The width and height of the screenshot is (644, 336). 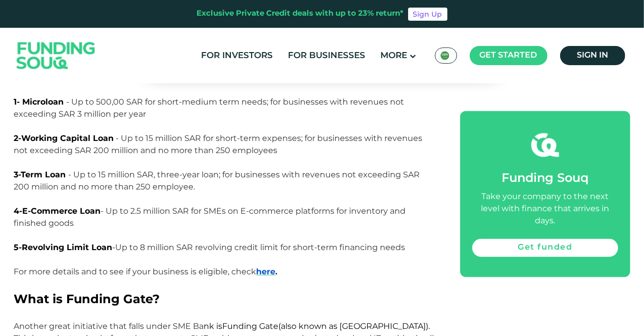 I want to click on span: - Up to 15 million SAR for short-term expenses; for businesses with revenues not exceeding SAR 20..., so click(x=218, y=144).